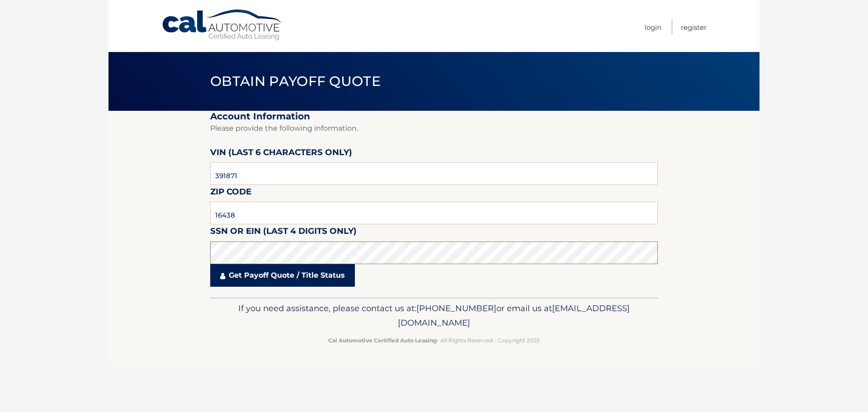  What do you see at coordinates (434, 340) in the screenshot?
I see `p: - All Rights Reserved - Copyright 2025` at bounding box center [434, 340].